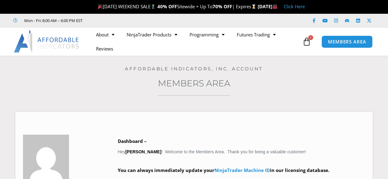  What do you see at coordinates (105, 35) in the screenshot?
I see `a: About` at bounding box center [105, 35].